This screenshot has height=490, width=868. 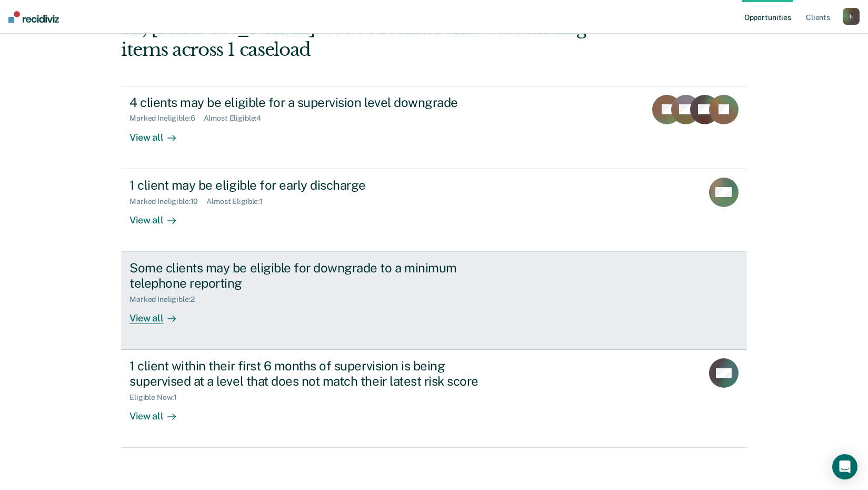 What do you see at coordinates (158, 397) in the screenshot?
I see `div: Eligible Now : 1` at bounding box center [158, 397].